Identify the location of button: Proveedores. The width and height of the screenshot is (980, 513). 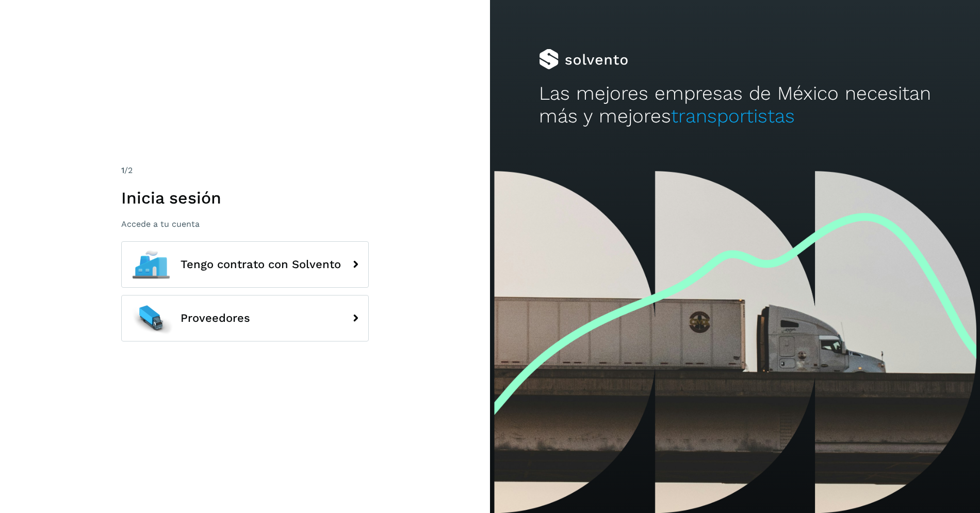
(245, 318).